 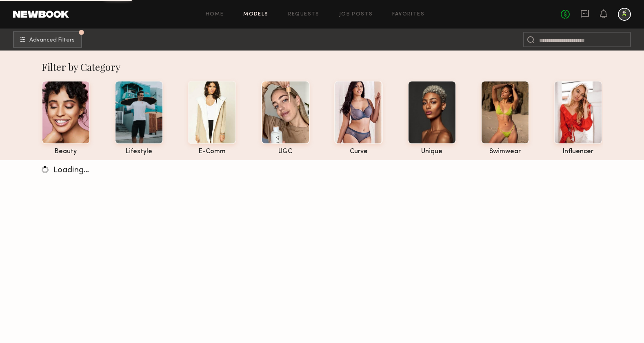 What do you see at coordinates (48, 40) in the screenshot?
I see `button: Advanced Filters` at bounding box center [48, 40].